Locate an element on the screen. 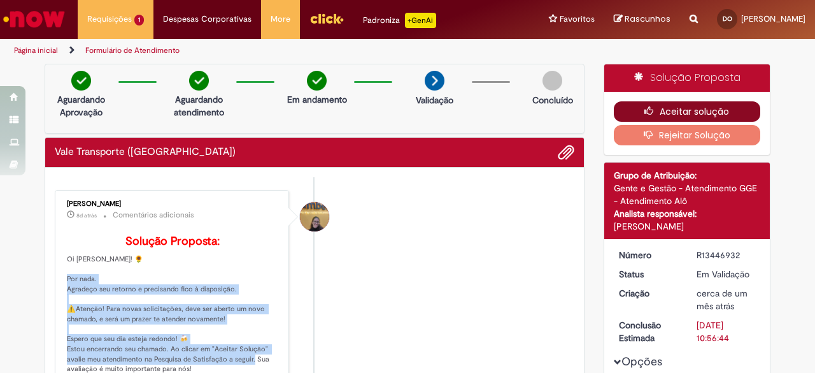  div: R13446932 is located at coordinates (726, 255).